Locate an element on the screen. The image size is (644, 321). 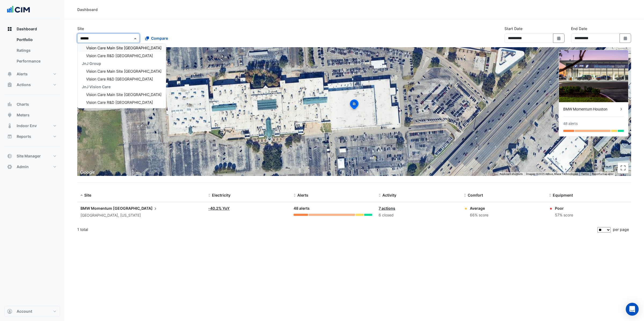
span: Reports is located at coordinates (24, 136).